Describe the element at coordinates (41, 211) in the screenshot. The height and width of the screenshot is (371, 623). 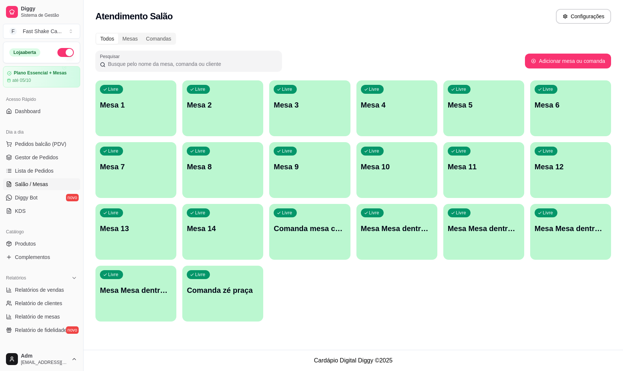
I see `a: KDS` at that location.